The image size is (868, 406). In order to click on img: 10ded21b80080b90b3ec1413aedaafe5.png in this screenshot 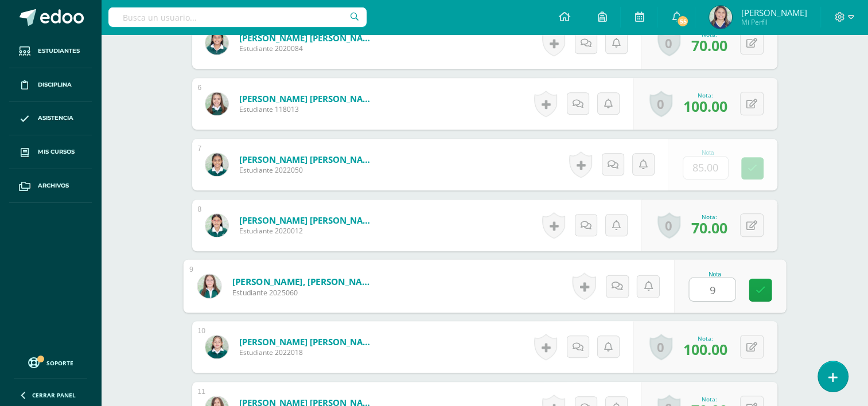, I will do `click(217, 43)`.